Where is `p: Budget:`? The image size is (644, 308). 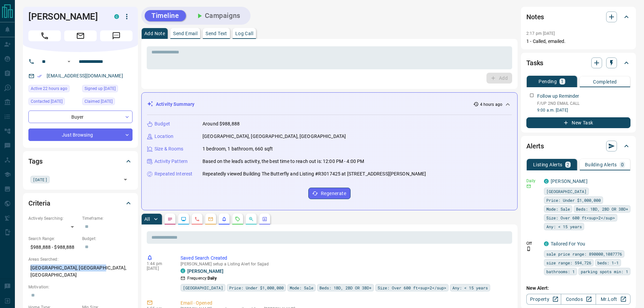
p: Budget: is located at coordinates (107, 239).